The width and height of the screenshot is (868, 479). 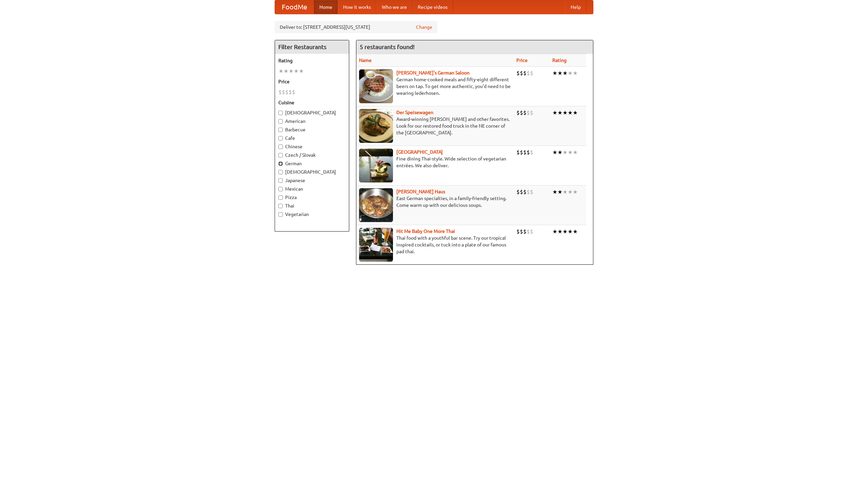 I want to click on img: speisewagen.jpg, so click(x=376, y=126).